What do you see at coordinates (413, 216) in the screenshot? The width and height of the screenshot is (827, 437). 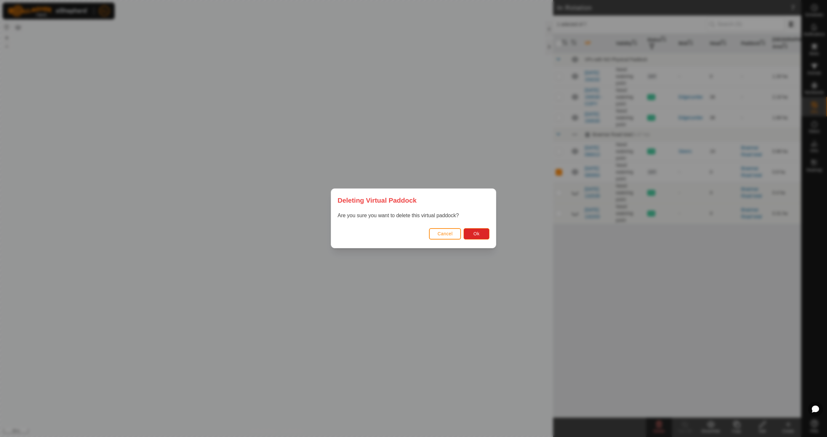 I see `p: Are you sure you want to delete this virtual paddock?` at bounding box center [413, 216].